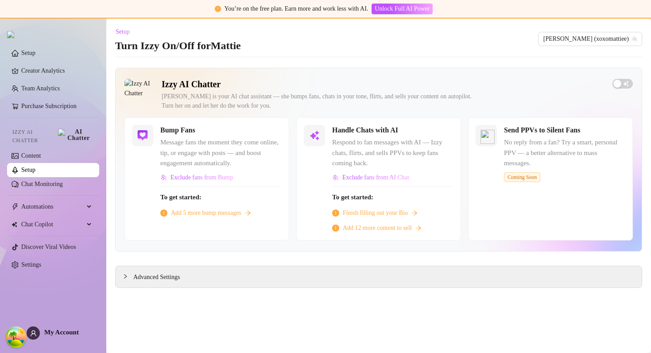 The width and height of the screenshot is (651, 353). What do you see at coordinates (42, 184) in the screenshot?
I see `a: Chat Monitoring` at bounding box center [42, 184].